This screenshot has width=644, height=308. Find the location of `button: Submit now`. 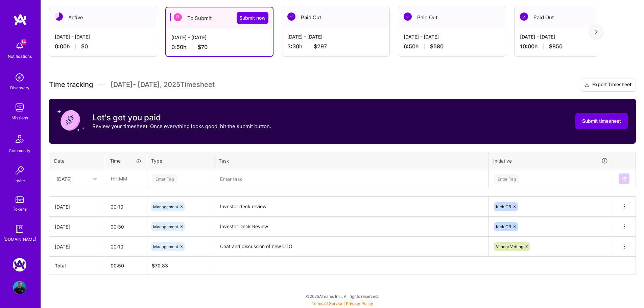

button: Submit now is located at coordinates (252, 18).